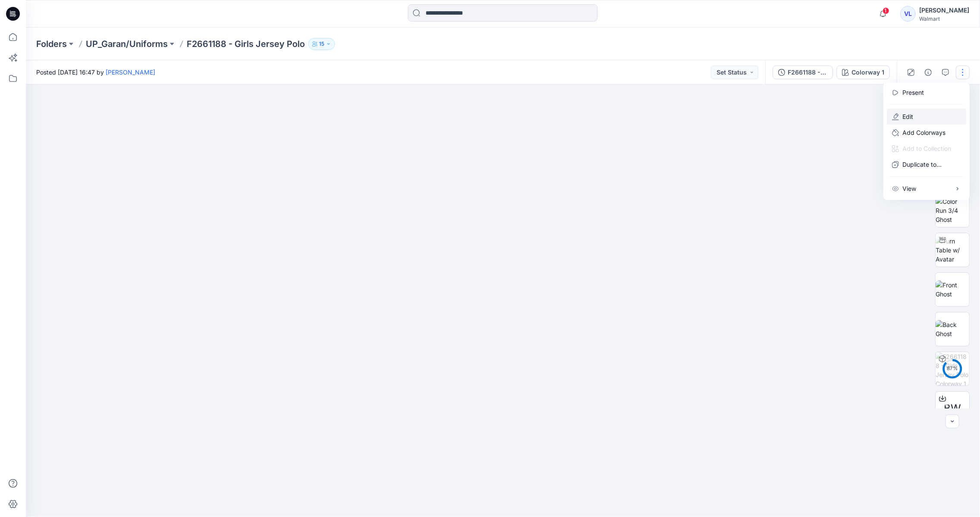 The width and height of the screenshot is (980, 517). Describe the element at coordinates (913, 92) in the screenshot. I see `p: Present` at that location.